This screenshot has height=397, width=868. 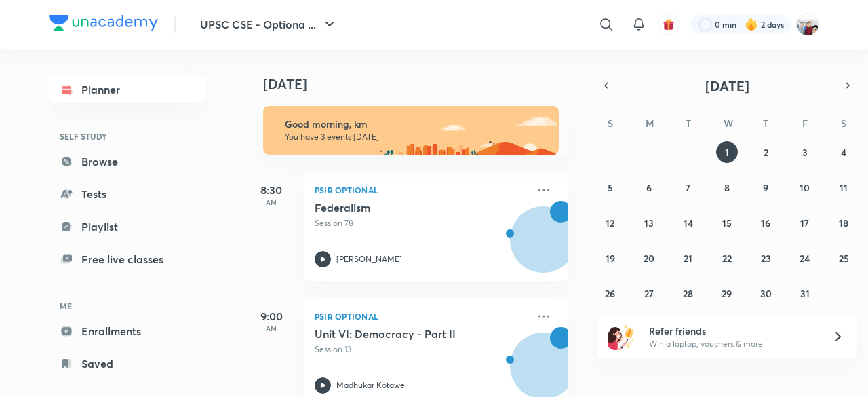 What do you see at coordinates (611, 187) in the screenshot?
I see `button: October 5, 2025` at bounding box center [611, 187].